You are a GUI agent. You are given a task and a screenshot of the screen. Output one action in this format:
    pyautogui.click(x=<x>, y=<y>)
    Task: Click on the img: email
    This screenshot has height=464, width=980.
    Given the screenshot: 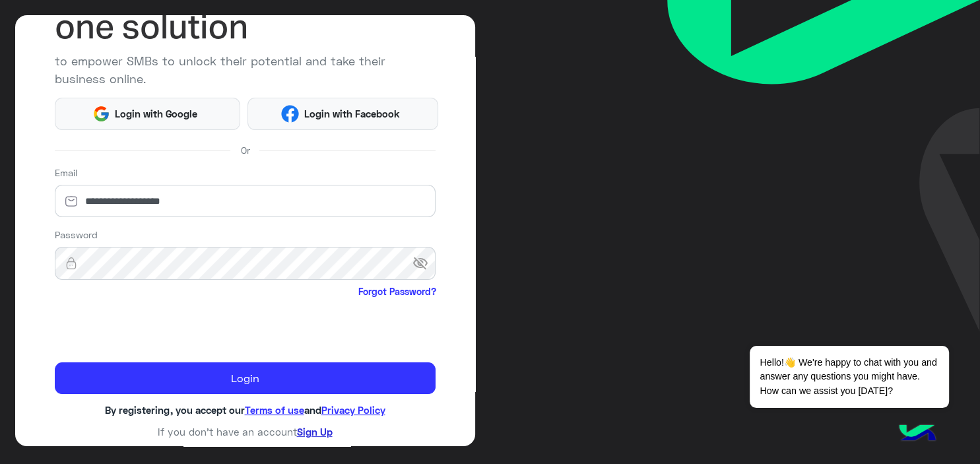 What is the action you would take?
    pyautogui.click(x=71, y=202)
    